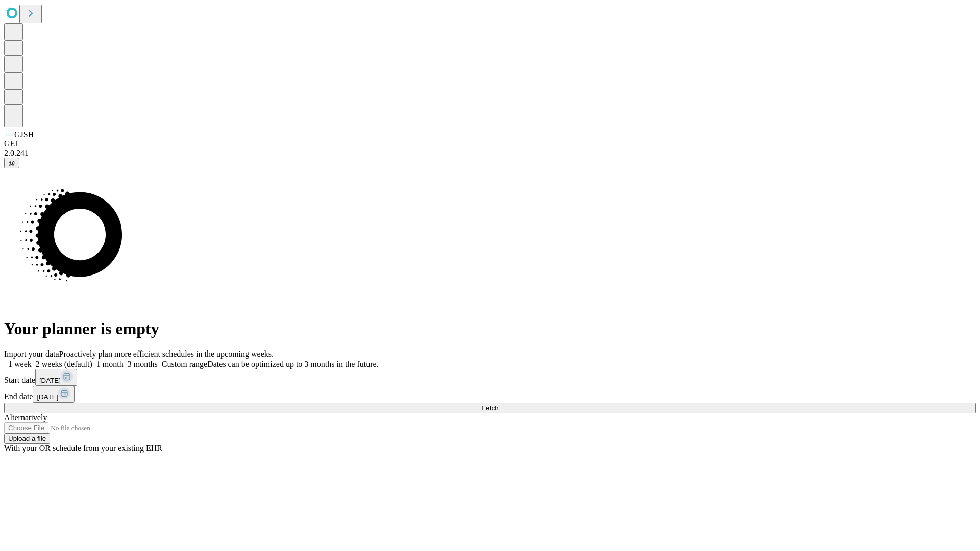 The width and height of the screenshot is (980, 551). I want to click on span: Fetch, so click(490, 408).